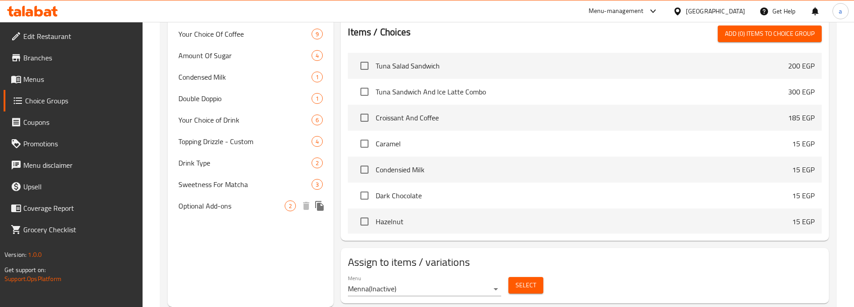  What do you see at coordinates (73, 187) in the screenshot?
I see `a: Upsell` at bounding box center [73, 187].